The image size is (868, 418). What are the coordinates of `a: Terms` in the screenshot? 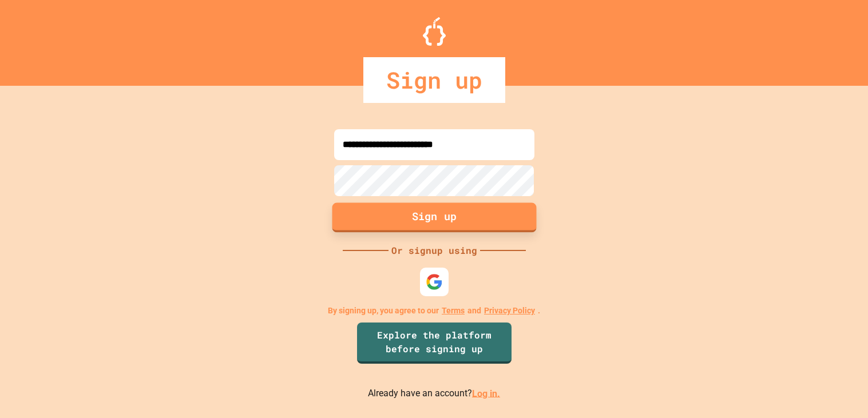 It's located at (453, 310).